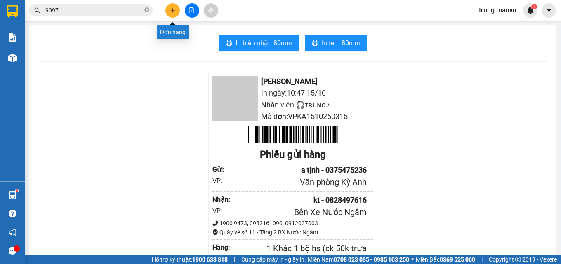  I want to click on button: printerIn biên nhận 80mm, so click(259, 43).